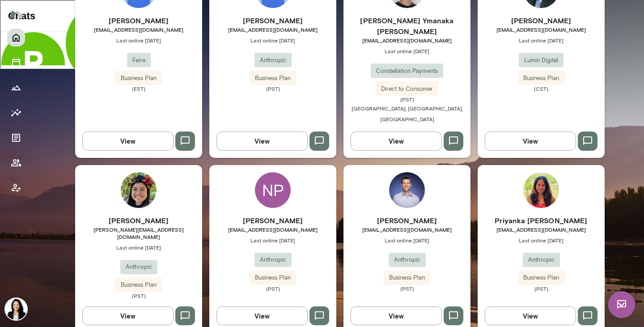 This screenshot has width=644, height=327. Describe the element at coordinates (407, 71) in the screenshot. I see `span: Constellation Payments` at that location.